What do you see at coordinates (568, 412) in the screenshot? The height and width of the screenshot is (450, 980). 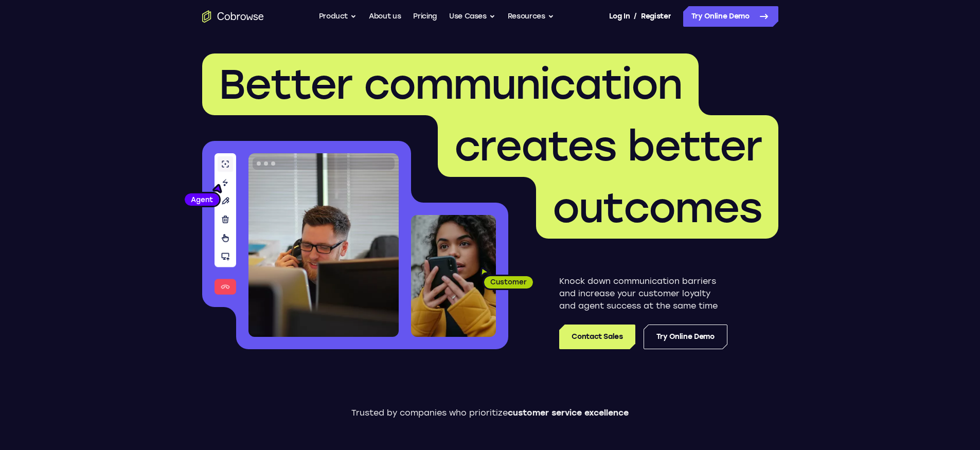 I see `span: customer service excellence` at bounding box center [568, 412].